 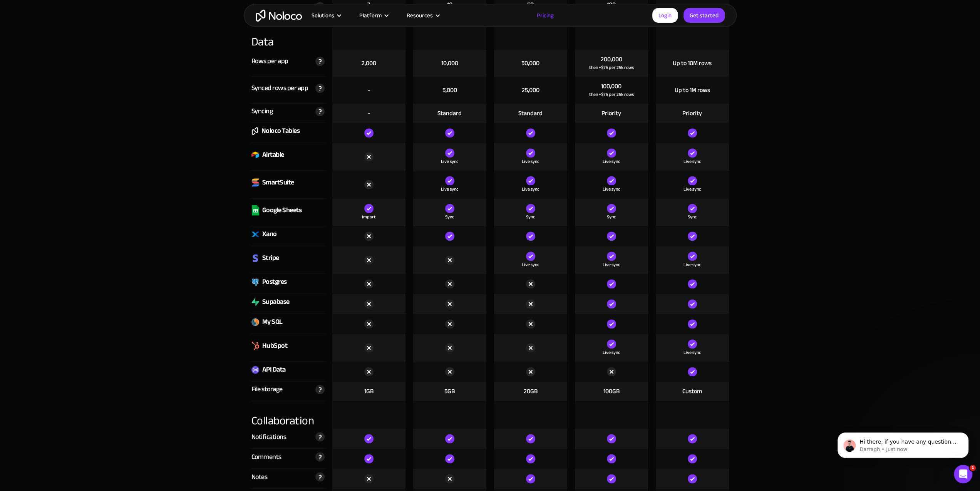 I want to click on a: Pricing, so click(x=545, y=15).